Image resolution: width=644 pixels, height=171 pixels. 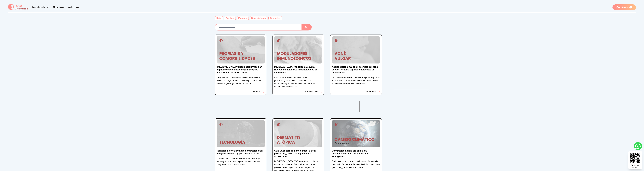 What do you see at coordinates (298, 50) in the screenshot?
I see `img: Dermatitis atópica moderada a severa: Nuevos moduladores inmunológicos en fase clínica` at bounding box center [298, 50].